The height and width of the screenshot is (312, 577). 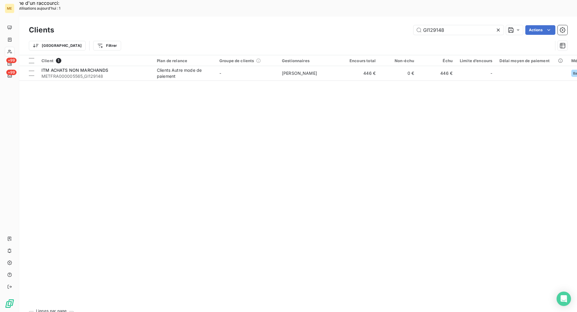 What do you see at coordinates (41, 30) in the screenshot?
I see `h3: Clients` at bounding box center [41, 30].